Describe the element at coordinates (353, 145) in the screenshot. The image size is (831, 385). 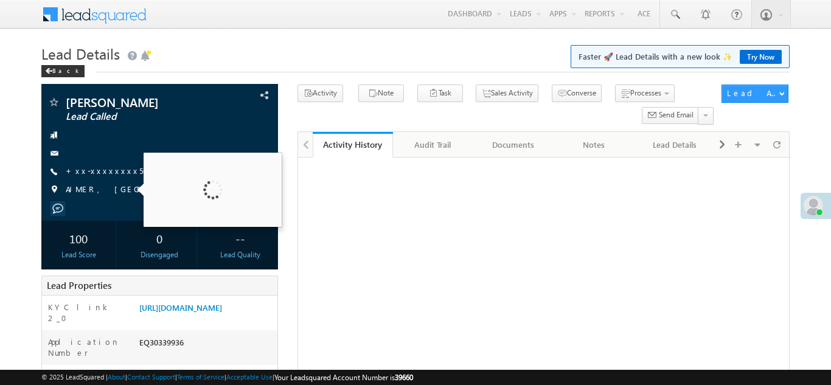
I see `a: Activity History` at that location.